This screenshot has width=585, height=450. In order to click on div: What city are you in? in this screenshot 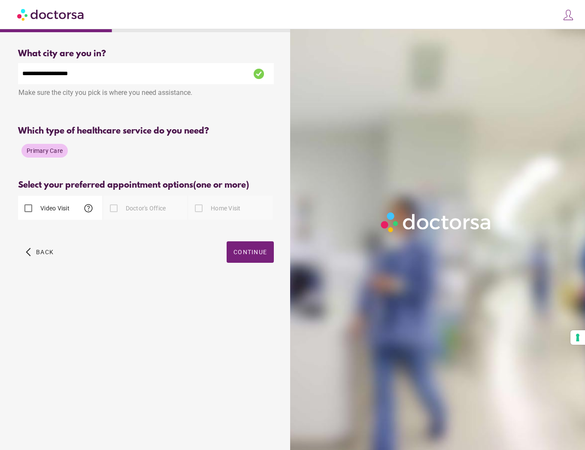, I will do `click(146, 54)`.